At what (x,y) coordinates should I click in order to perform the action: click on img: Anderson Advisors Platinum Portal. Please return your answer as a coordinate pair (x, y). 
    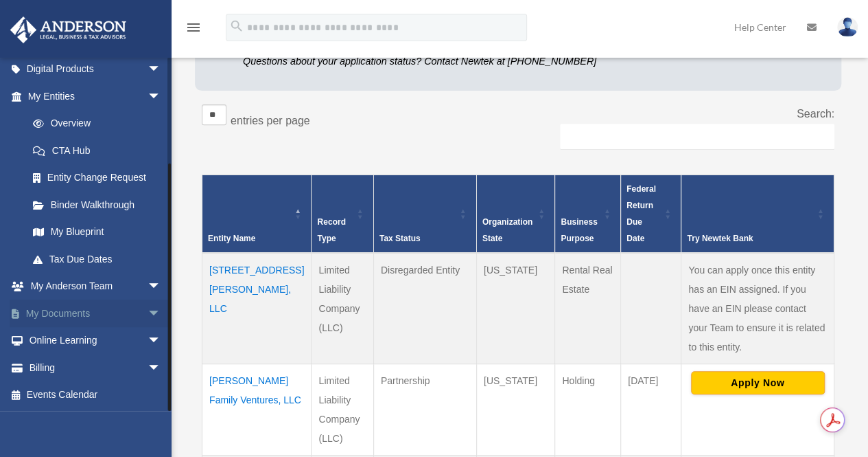
    Looking at the image, I should click on (68, 30).